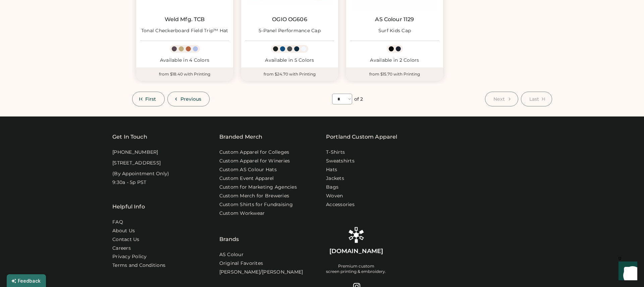 The image size is (644, 287). Describe the element at coordinates (185, 31) in the screenshot. I see `div: Tonal Checkerboard Field Trip™ Hat` at that location.